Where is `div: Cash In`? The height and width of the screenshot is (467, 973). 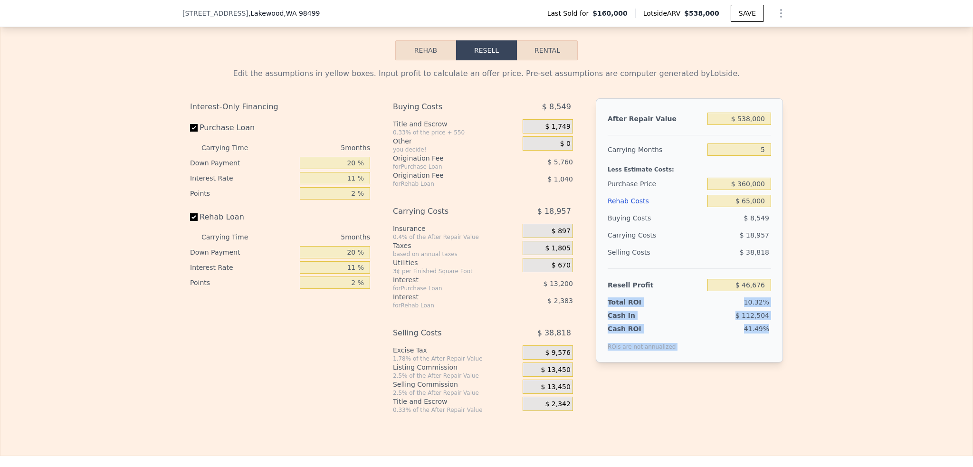 div: Cash In is located at coordinates (637, 315).